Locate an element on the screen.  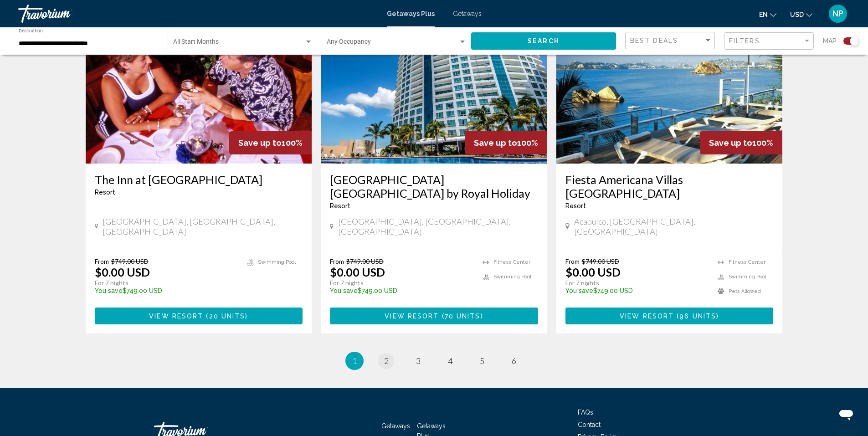
button: View Resort(96 units) is located at coordinates (669, 315).